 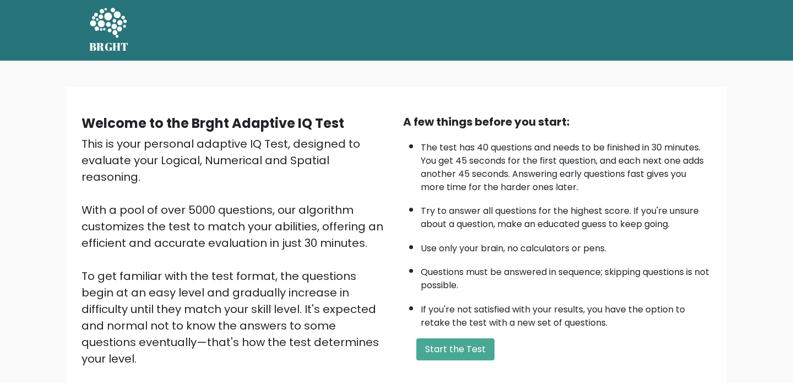 What do you see at coordinates (566, 246) in the screenshot?
I see `li: Use only your brain, no calculators or pens.` at bounding box center [566, 246].